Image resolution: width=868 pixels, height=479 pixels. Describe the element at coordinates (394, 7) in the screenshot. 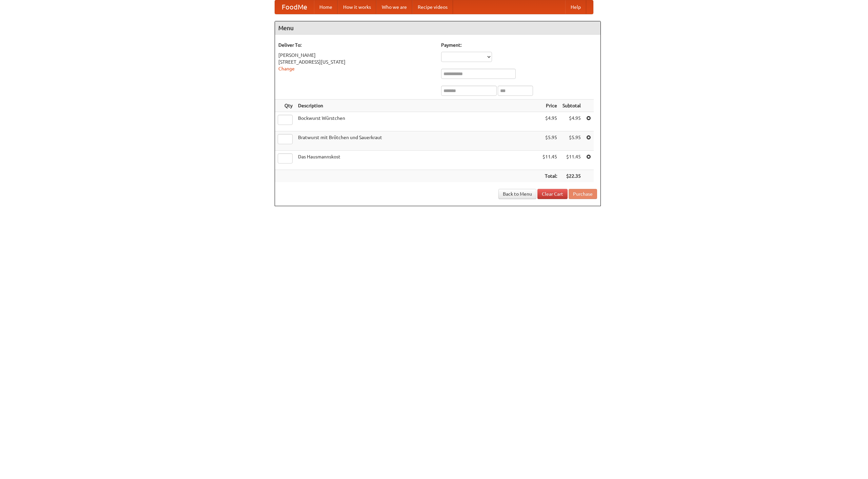

I see `a: Who we are` at that location.